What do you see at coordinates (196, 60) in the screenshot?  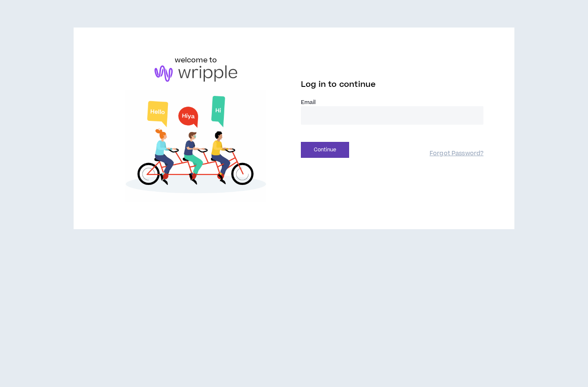 I see `h6: welcome to` at bounding box center [196, 60].